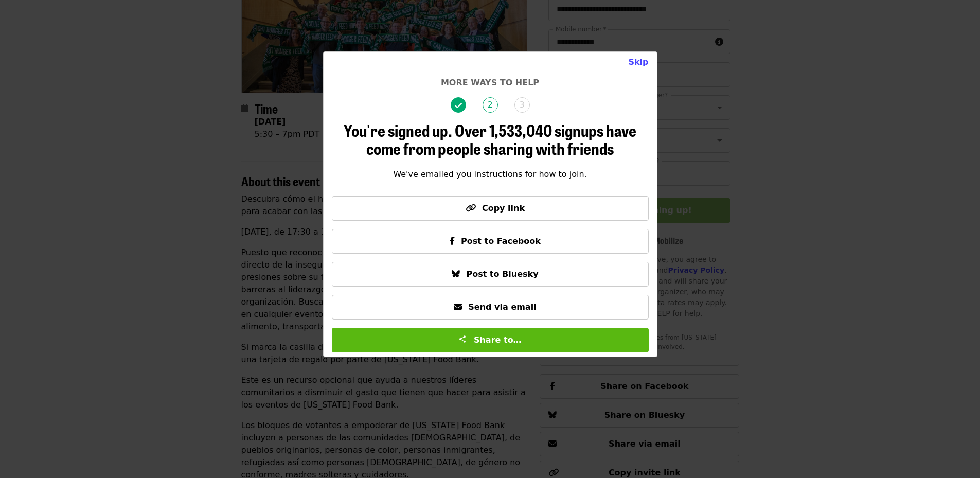 Image resolution: width=980 pixels, height=478 pixels. What do you see at coordinates (457, 307) in the screenshot?
I see `i: envelope icon` at bounding box center [457, 307].